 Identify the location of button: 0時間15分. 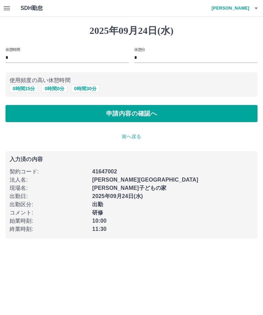
(24, 89).